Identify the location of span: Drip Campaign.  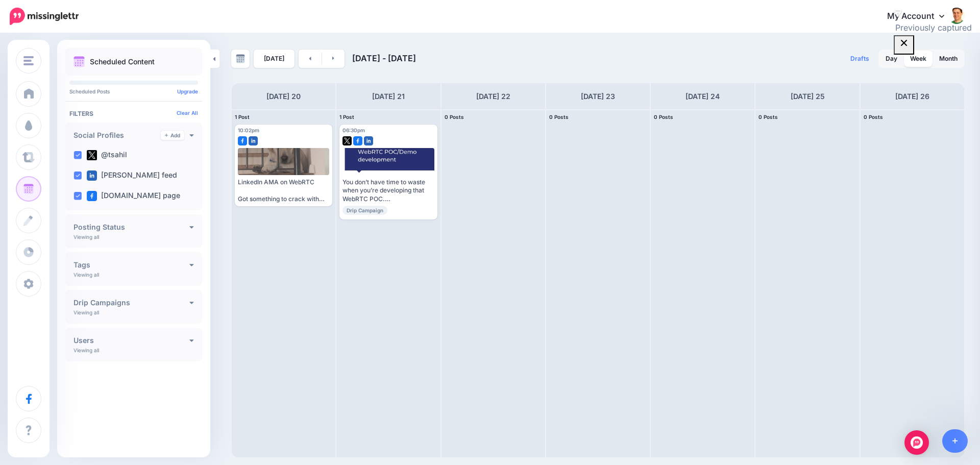
(365, 210).